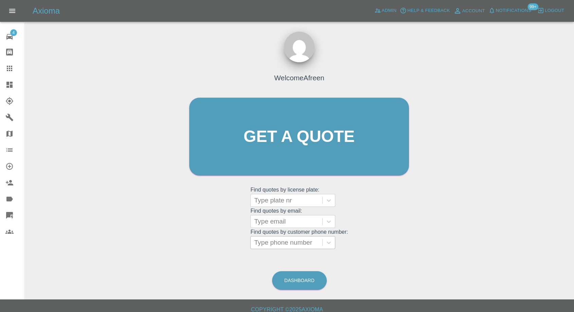  What do you see at coordinates (429, 11) in the screenshot?
I see `span: Help & Feedback` at bounding box center [429, 11].